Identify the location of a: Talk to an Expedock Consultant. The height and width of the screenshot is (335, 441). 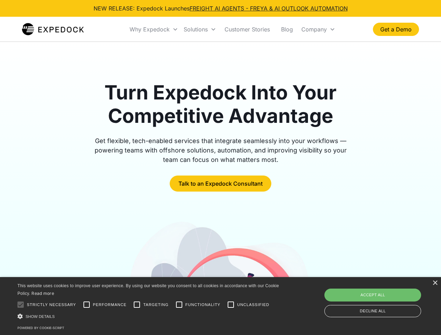
(220, 184).